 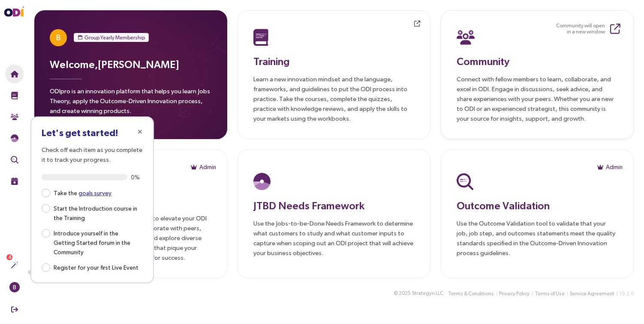 I want to click on span: Group Yearly Membership, so click(x=114, y=38).